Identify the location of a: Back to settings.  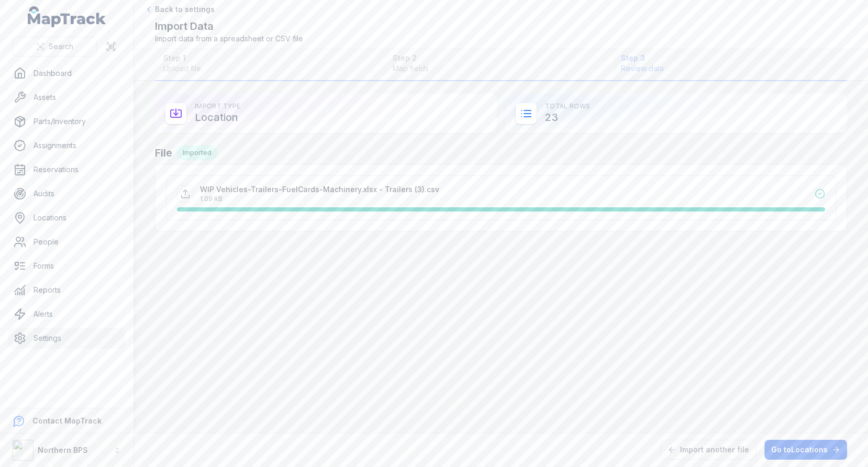
(179, 9).